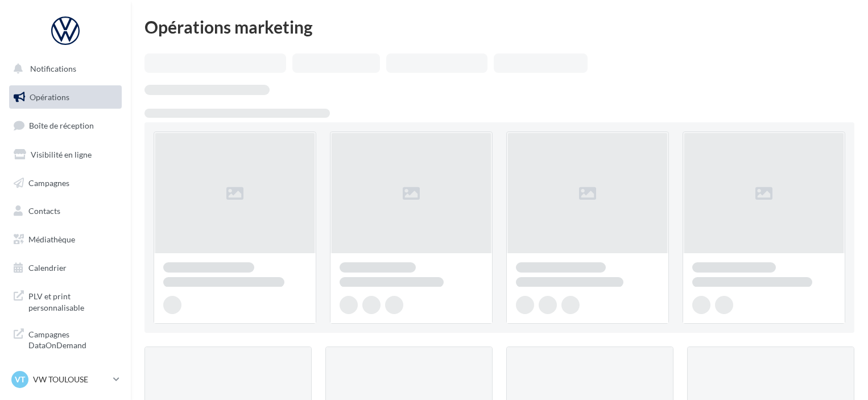  What do you see at coordinates (73, 300) in the screenshot?
I see `span: PLV et print personnalisable` at bounding box center [73, 300].